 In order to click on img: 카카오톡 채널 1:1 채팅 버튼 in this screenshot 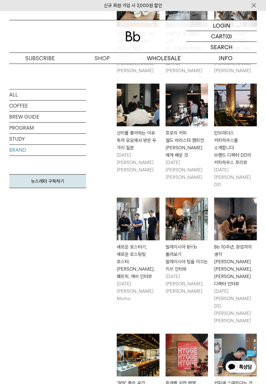, I will do `click(241, 367)`.